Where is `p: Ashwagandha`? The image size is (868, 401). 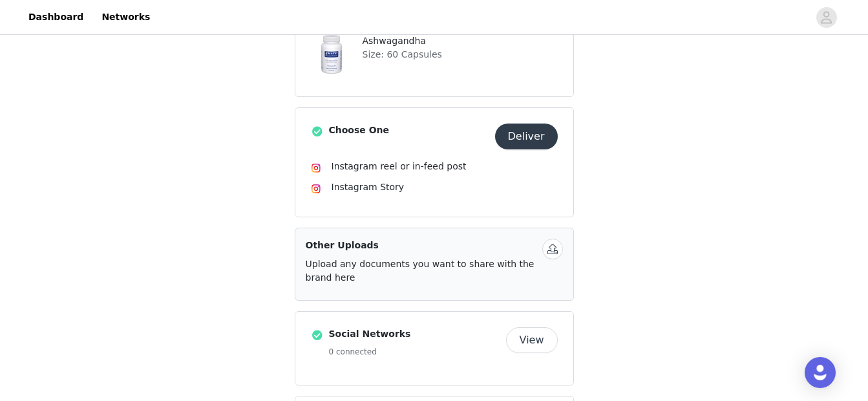
p: Ashwagandha is located at coordinates (460, 40).